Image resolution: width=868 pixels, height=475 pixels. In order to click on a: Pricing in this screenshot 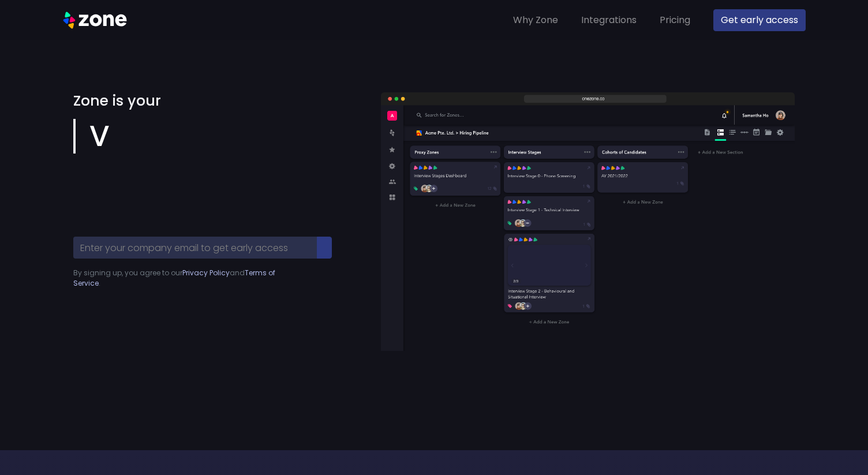, I will do `click(674, 20)`.